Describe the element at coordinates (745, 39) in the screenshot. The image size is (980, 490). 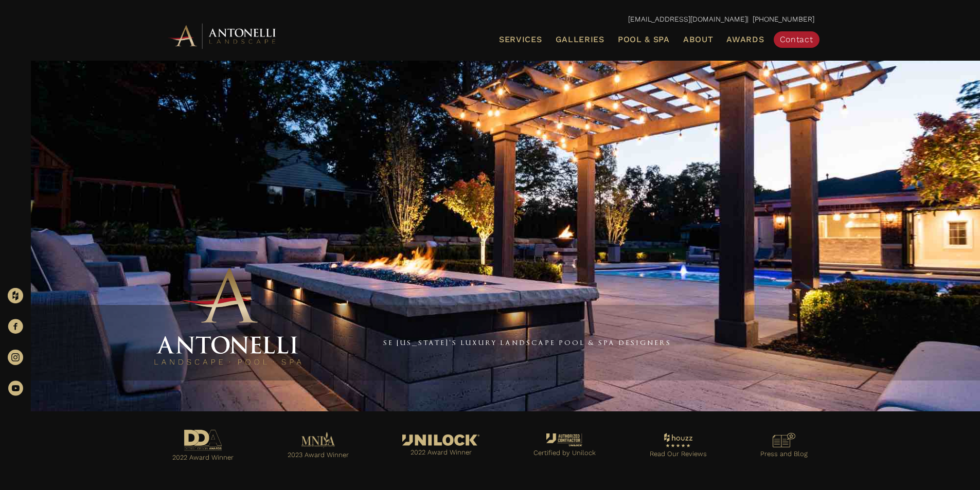
I see `span: Awards` at that location.